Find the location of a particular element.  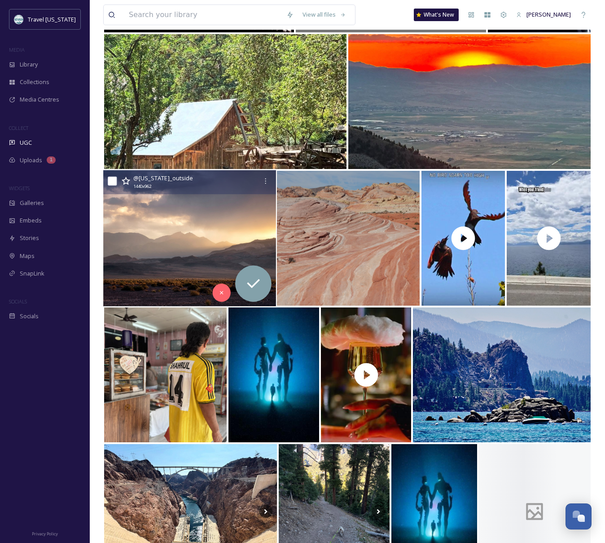

img: #carsonvalleysunrise#kingsburygrade#carsonvalley#visitcarsonvalley#nevadasunrise#pinenutmountainr... is located at coordinates (470, 102).